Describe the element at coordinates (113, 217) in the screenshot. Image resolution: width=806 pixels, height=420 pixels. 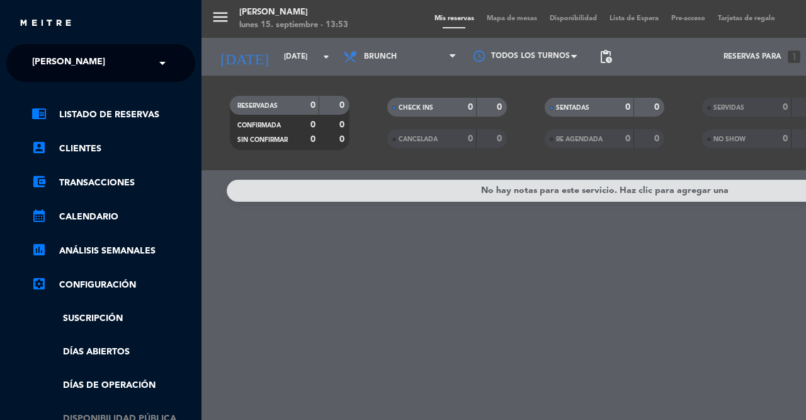
I see `a: Calendario` at that location.